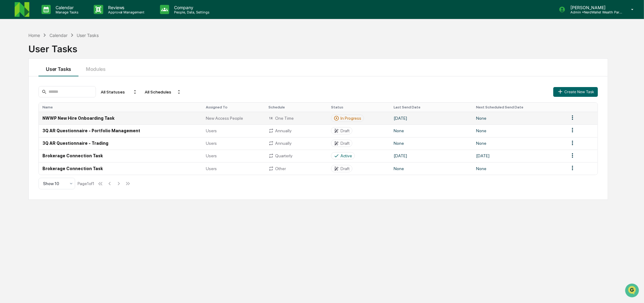 The height and width of the screenshot is (303, 644). Describe the element at coordinates (95, 68) in the screenshot. I see `button: Modules` at that location.